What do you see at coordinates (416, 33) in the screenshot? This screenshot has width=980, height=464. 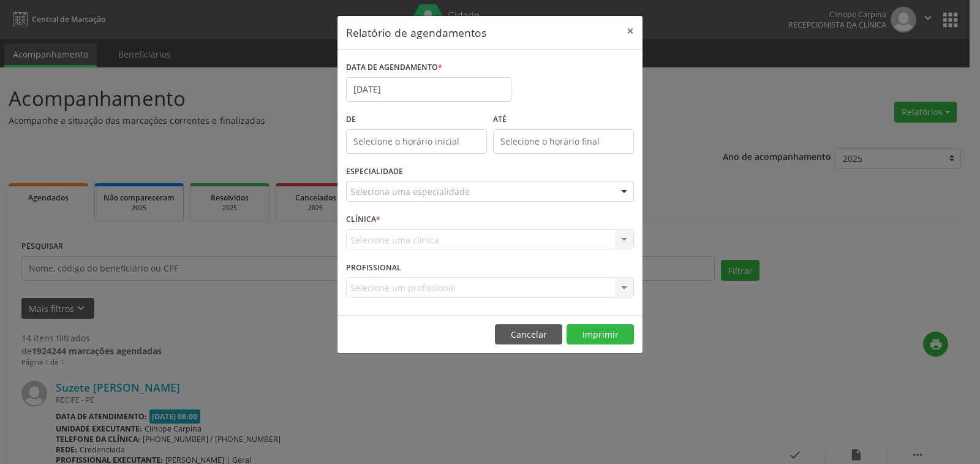 I see `h5: Relatório de agendamentos` at bounding box center [416, 33].